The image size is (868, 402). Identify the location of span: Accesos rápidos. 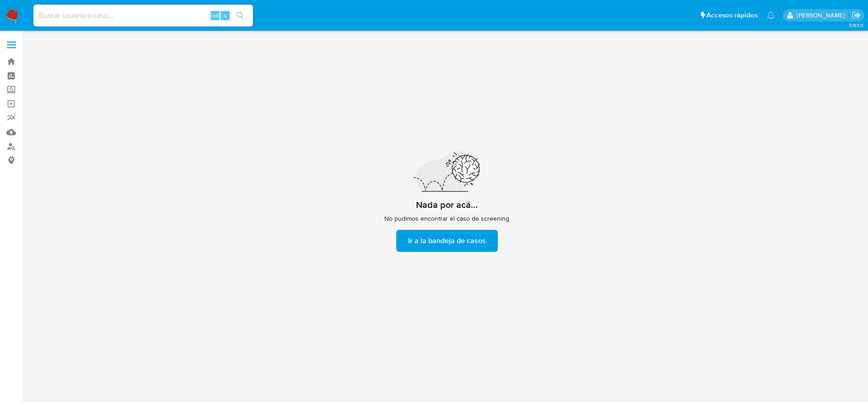
(732, 15).